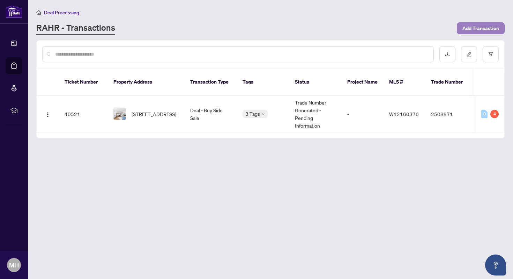 The image size is (513, 279). What do you see at coordinates (491, 54) in the screenshot?
I see `button: filter` at bounding box center [491, 54].